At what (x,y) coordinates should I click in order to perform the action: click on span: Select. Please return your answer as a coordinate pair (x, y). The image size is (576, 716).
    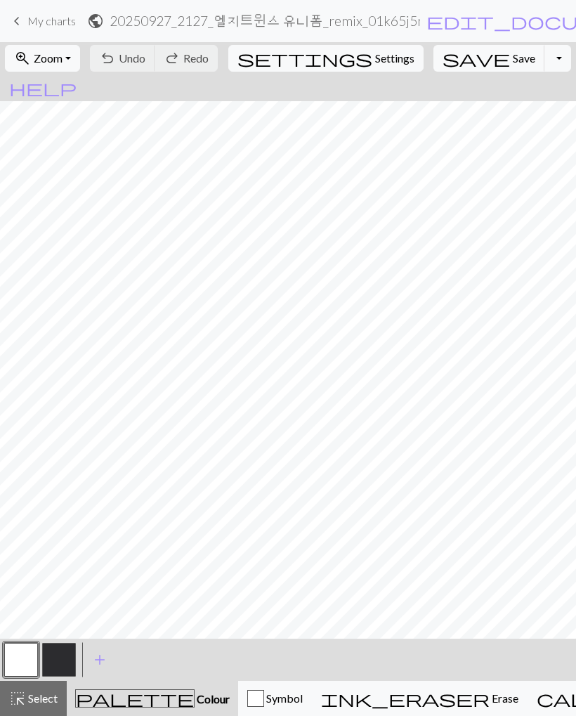
    Looking at the image, I should click on (41, 697).